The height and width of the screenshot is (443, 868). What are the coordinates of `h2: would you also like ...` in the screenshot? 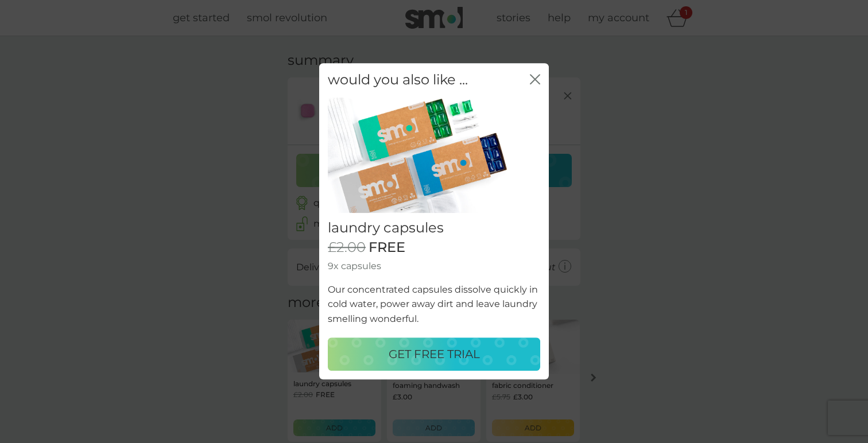 It's located at (398, 80).